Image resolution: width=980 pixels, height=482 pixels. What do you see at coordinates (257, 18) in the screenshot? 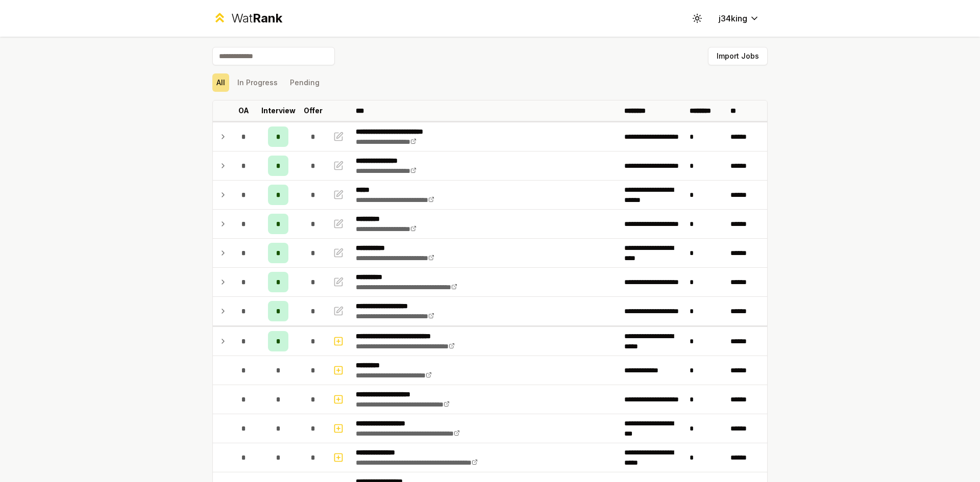
I see `div: Wat` at bounding box center [257, 18].